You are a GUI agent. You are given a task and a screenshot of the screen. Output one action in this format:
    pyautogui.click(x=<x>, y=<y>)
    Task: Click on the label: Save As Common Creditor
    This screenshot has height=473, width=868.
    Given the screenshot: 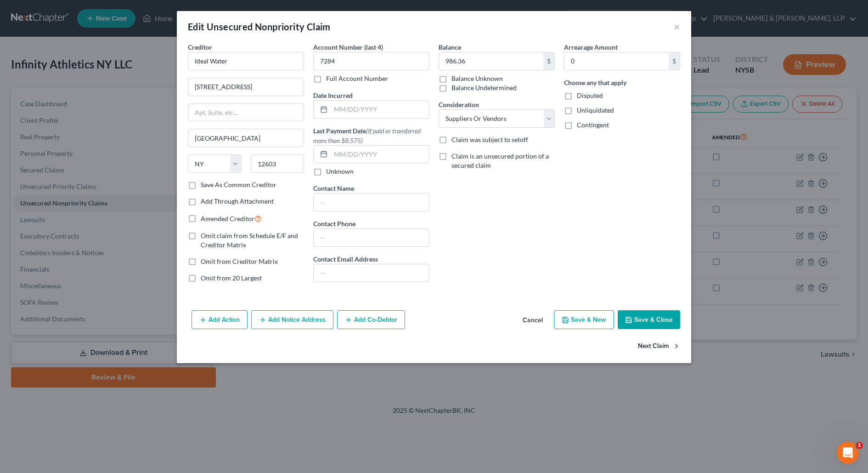 What is the action you would take?
    pyautogui.click(x=239, y=185)
    